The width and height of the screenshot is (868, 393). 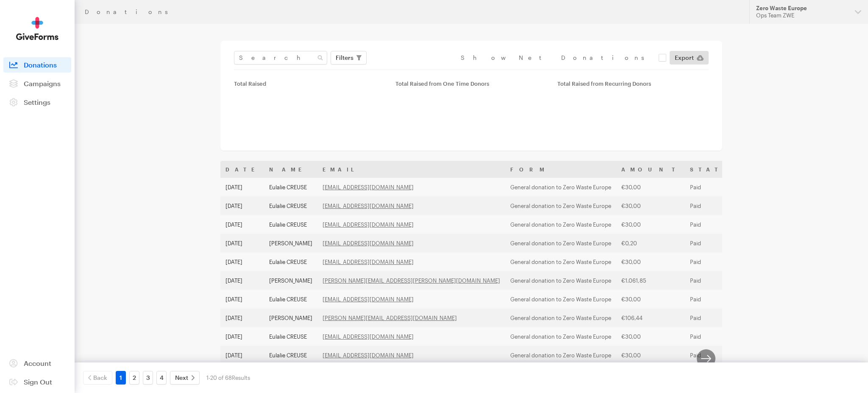 I want to click on a: 4, so click(x=161, y=378).